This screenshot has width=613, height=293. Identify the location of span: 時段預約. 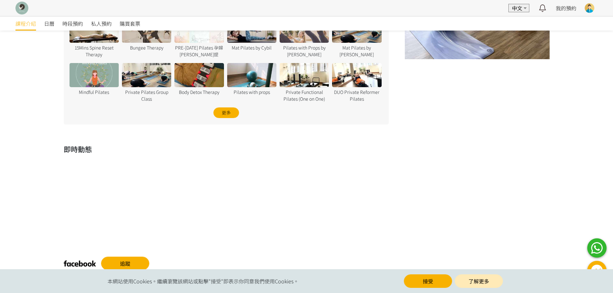
(73, 23).